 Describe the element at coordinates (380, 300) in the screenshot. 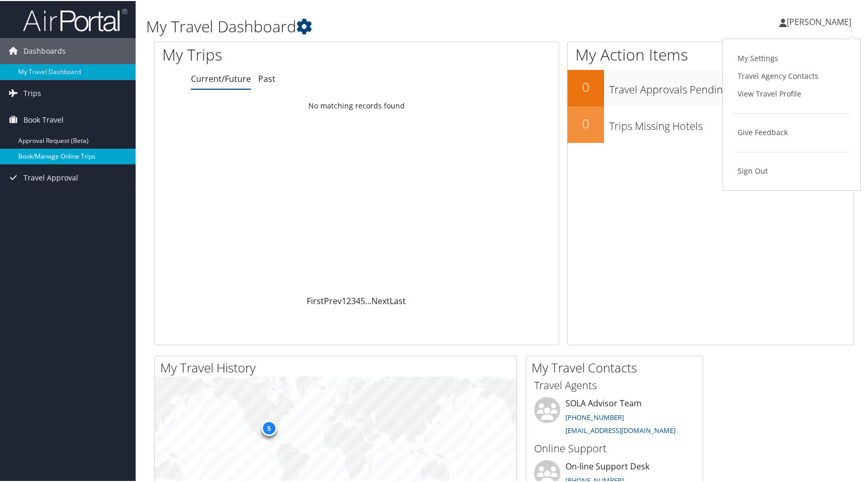

I see `a: Next` at that location.